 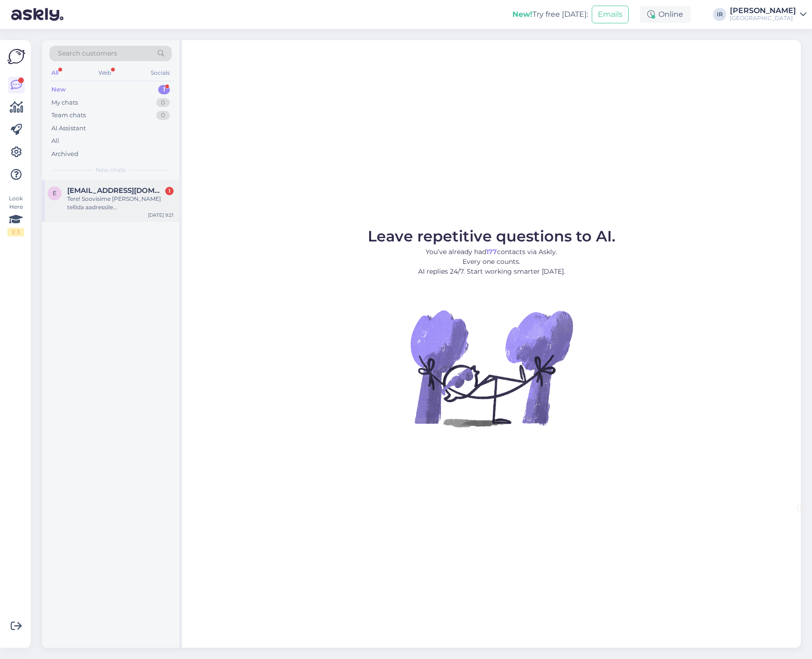 What do you see at coordinates (64, 103) in the screenshot?
I see `div: My chats` at bounding box center [64, 103].